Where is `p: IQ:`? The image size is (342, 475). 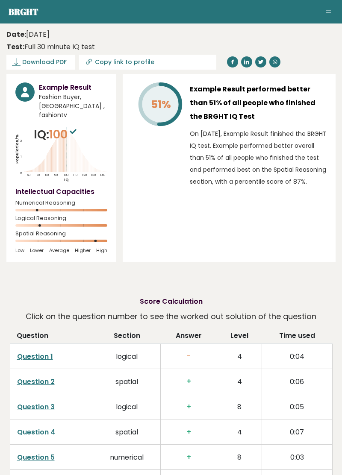
p: IQ: is located at coordinates (56, 135).